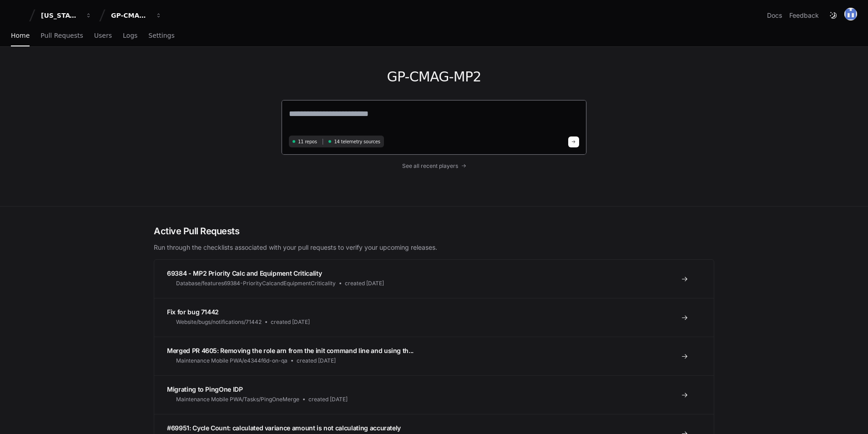 The height and width of the screenshot is (434, 868). What do you see at coordinates (20, 36) in the screenshot?
I see `a: Home` at bounding box center [20, 36].